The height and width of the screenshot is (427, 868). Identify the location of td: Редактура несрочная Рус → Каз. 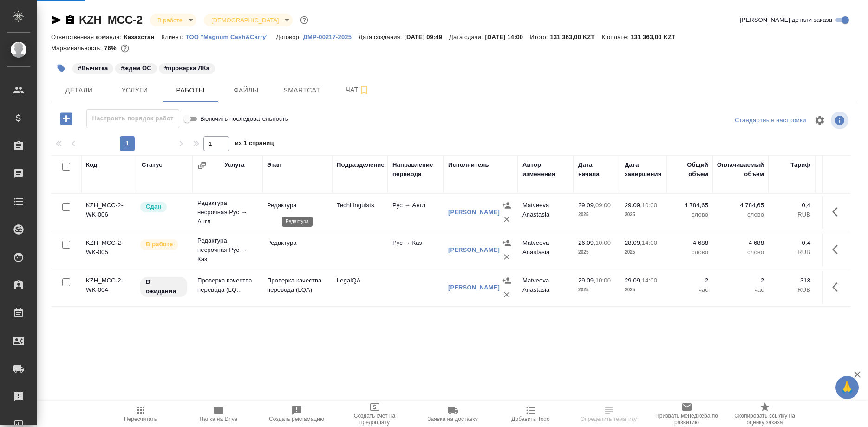
(227, 250).